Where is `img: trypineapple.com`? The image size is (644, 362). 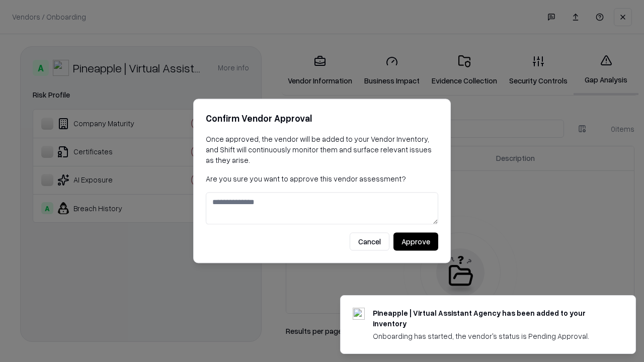
img: trypineapple.com is located at coordinates (359, 314).